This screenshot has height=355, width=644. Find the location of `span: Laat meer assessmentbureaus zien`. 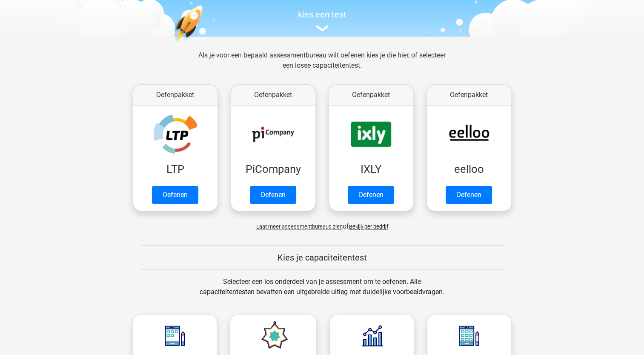

span: Laat meer assessmentbureaus zien is located at coordinates (299, 226).